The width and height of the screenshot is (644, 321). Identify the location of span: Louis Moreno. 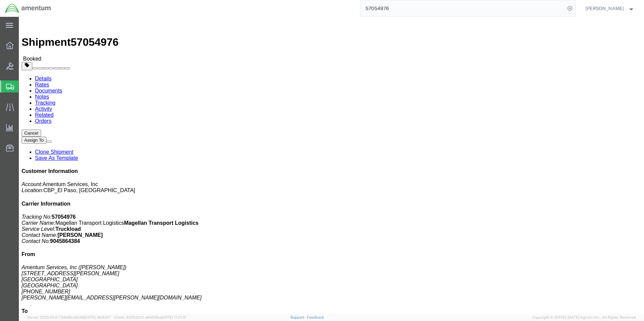
(605, 9).